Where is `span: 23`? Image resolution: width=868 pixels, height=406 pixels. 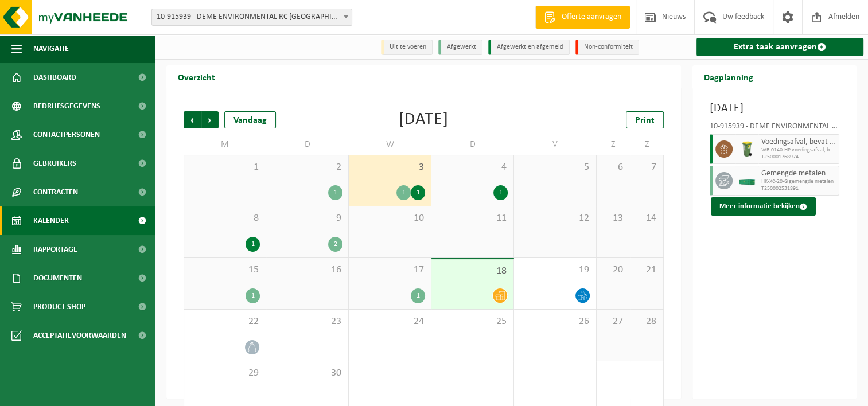
span: 23 is located at coordinates (307, 322).